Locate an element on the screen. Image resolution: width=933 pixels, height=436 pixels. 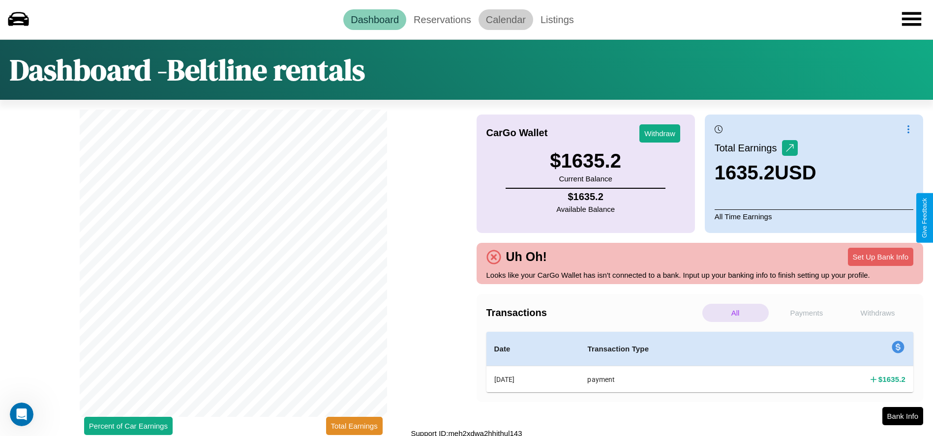
p: All is located at coordinates (736, 313).